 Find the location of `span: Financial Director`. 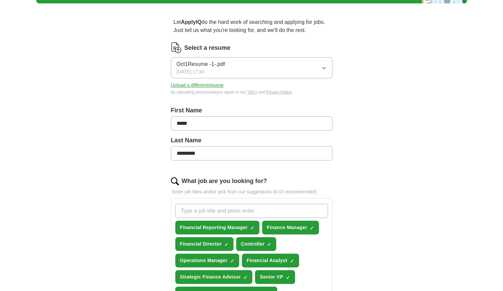

span: Financial Director is located at coordinates (201, 244).